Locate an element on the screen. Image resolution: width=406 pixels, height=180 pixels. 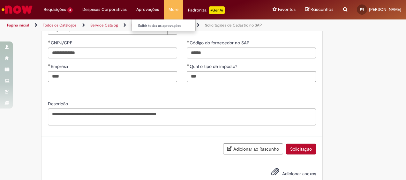
input: Qual o tipo de imposto? is located at coordinates (251, 77).